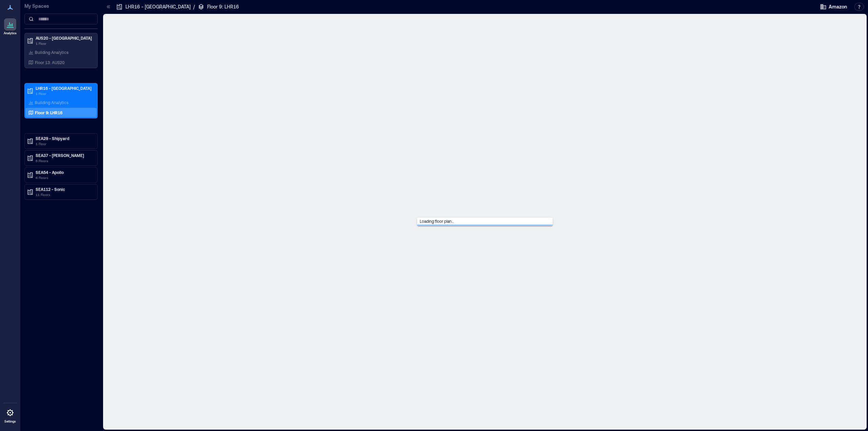  What do you see at coordinates (64, 139) in the screenshot?
I see `p: SEA29 - Shipyard` at bounding box center [64, 139].